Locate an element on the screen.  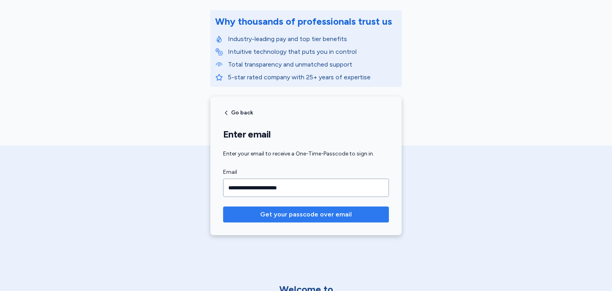
input: Email is located at coordinates (306, 188).